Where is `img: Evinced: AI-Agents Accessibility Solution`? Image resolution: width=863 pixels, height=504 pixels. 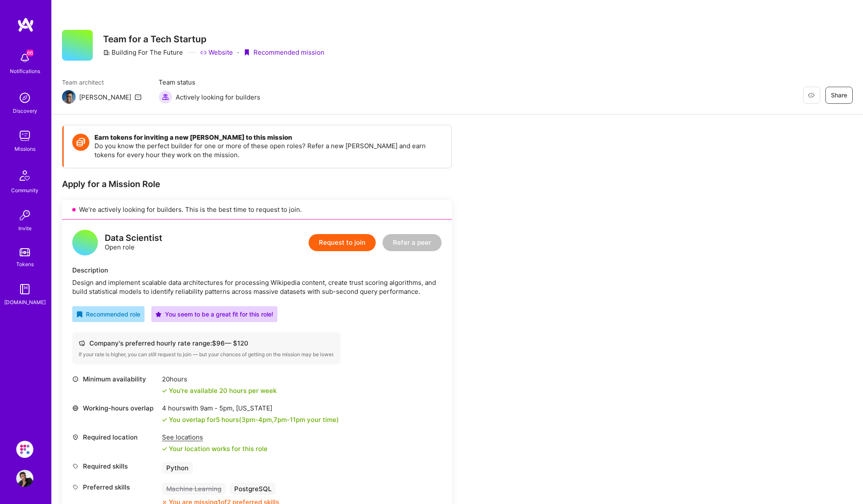
img: Evinced: AI-Agents Accessibility Solution is located at coordinates (25, 449).